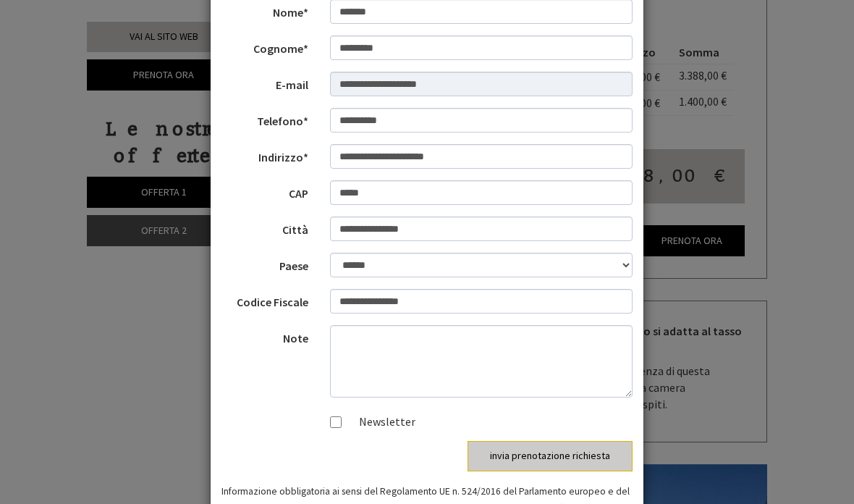 This screenshot has height=504, width=854. I want to click on label: Codice Fiscale, so click(265, 300).